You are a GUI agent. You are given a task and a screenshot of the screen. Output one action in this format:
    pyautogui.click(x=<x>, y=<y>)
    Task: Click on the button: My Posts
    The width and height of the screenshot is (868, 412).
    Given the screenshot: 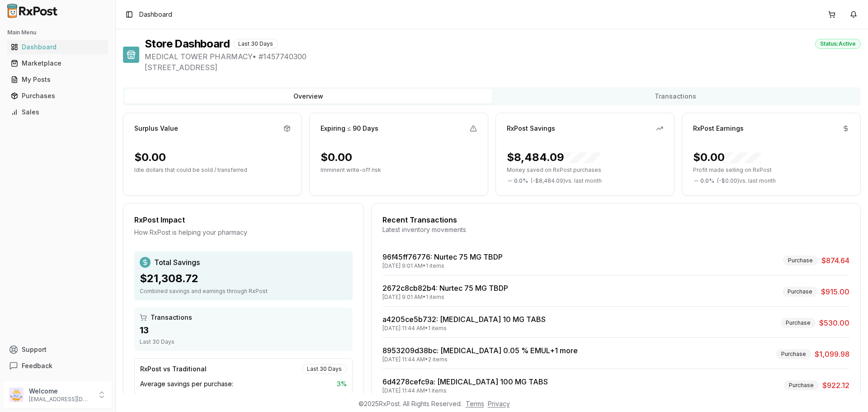 What is the action you would take?
    pyautogui.click(x=57, y=79)
    